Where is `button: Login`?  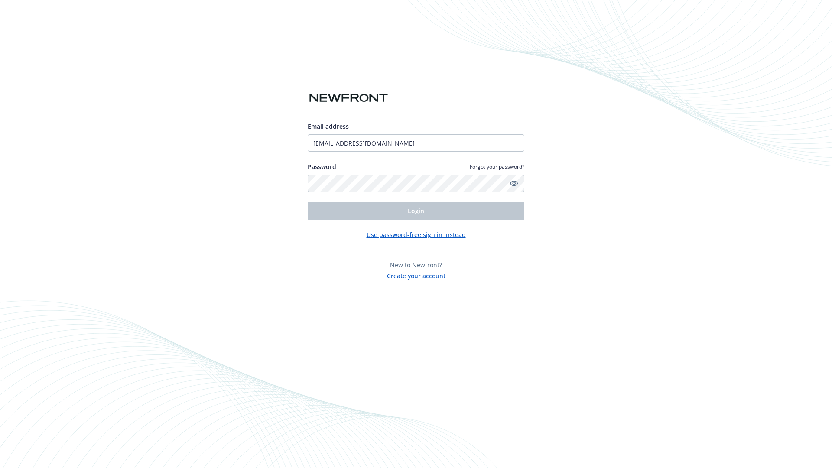 button: Login is located at coordinates (416, 211).